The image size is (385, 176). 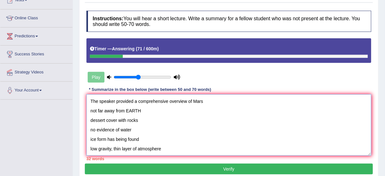 What do you see at coordinates (36, 17) in the screenshot?
I see `a: Online Class` at bounding box center [36, 17].